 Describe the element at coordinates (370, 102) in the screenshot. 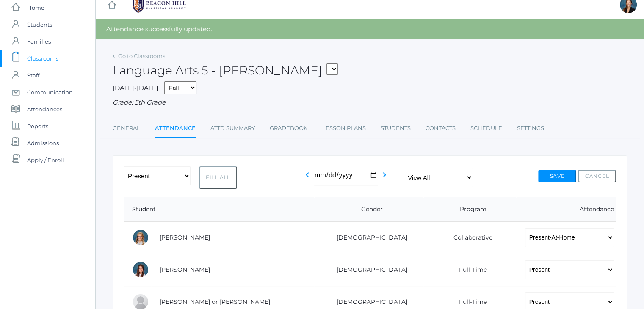

I see `div: Grade: 5th Grade` at that location.